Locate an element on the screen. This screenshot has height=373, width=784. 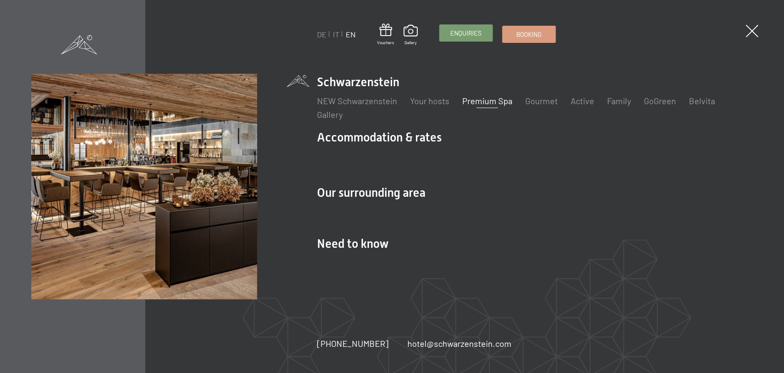
a: Active is located at coordinates (582, 101).